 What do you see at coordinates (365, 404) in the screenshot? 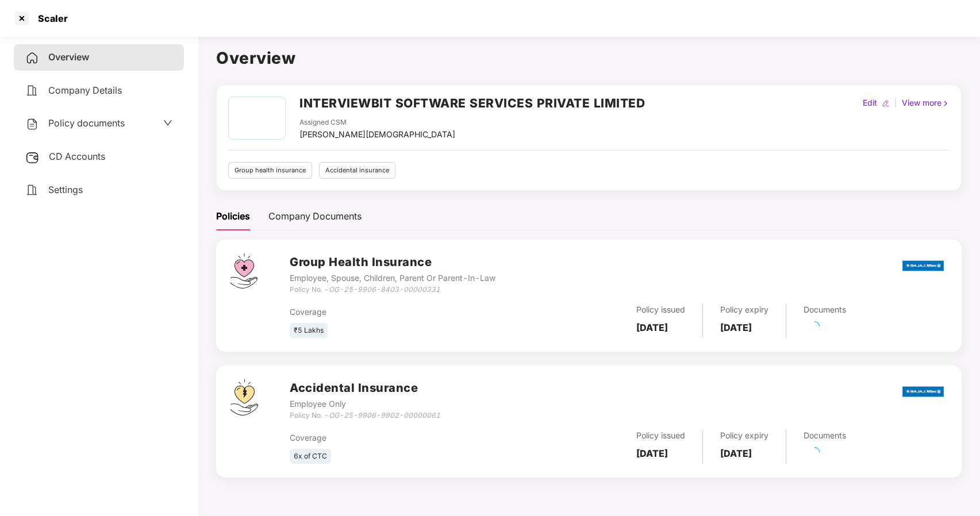
I see `div: Employee Only` at bounding box center [365, 404].